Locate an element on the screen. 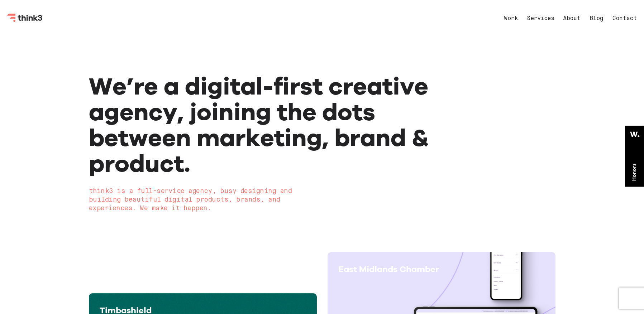  a: Think3 Logo is located at coordinates (25, 20).